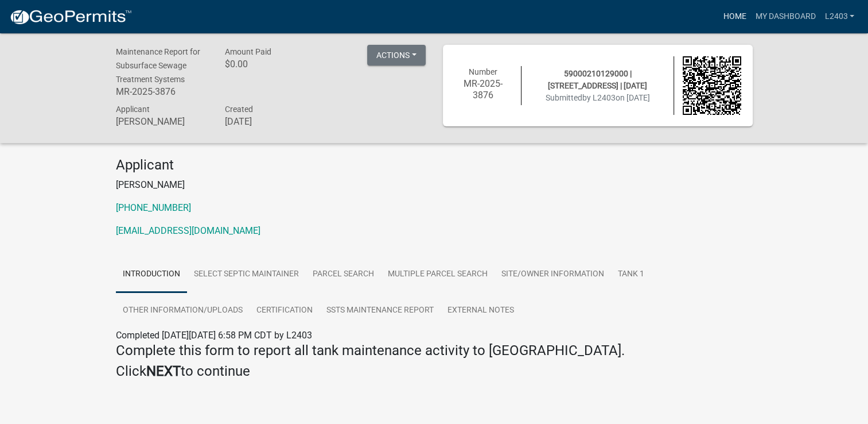 The image size is (868, 424). I want to click on strong: NEXT, so click(163, 371).